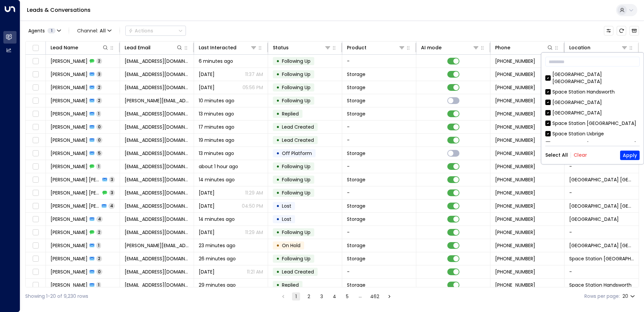 This screenshot has width=644, height=312. I want to click on span: All, so click(103, 31).